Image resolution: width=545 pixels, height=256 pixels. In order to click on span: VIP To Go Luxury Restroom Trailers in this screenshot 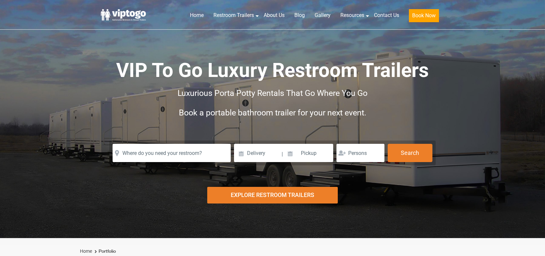, I will do `click(272, 70)`.